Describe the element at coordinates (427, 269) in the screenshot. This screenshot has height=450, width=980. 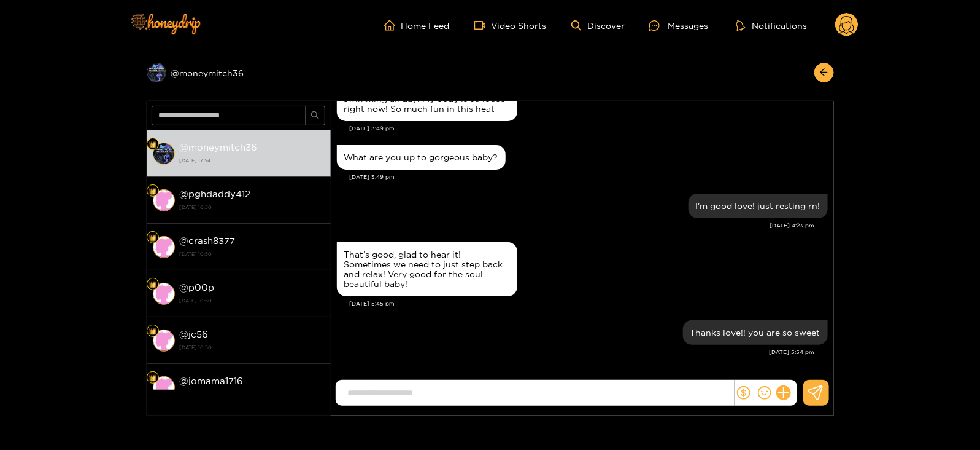
I see `div: Aug. 15, 5:45 pm` at that location.